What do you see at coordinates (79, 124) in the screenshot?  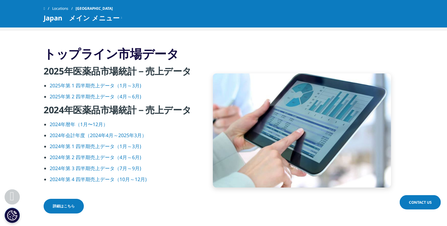 I see `a: 2024年暦年（1月〜12月）` at bounding box center [79, 124].